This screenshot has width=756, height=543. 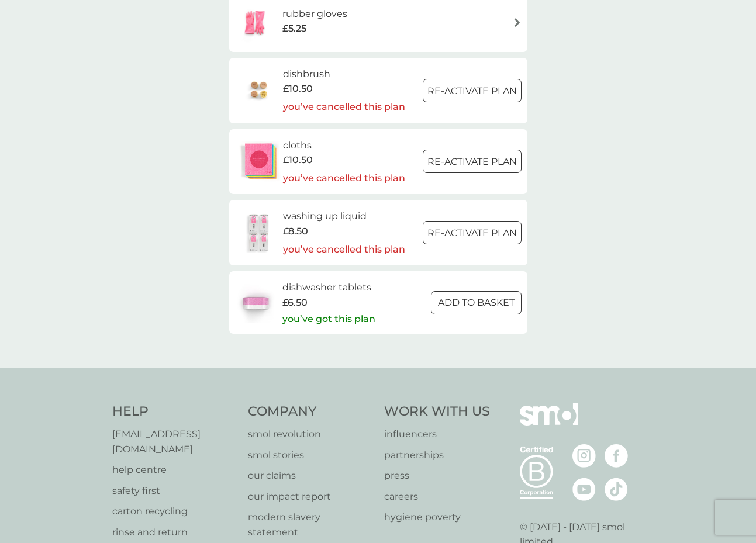 I want to click on a: partnerships, so click(x=437, y=455).